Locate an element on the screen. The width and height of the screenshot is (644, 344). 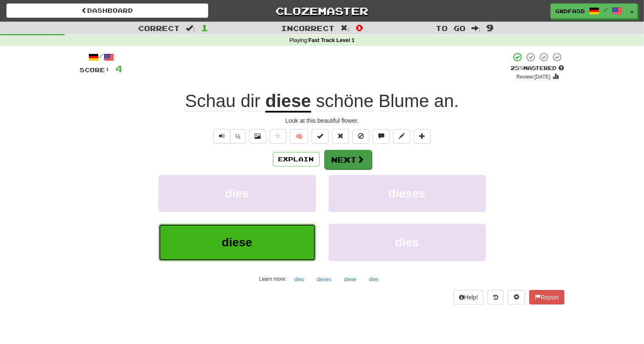
button: Ignore sentence (alt+i) is located at coordinates (361, 136).